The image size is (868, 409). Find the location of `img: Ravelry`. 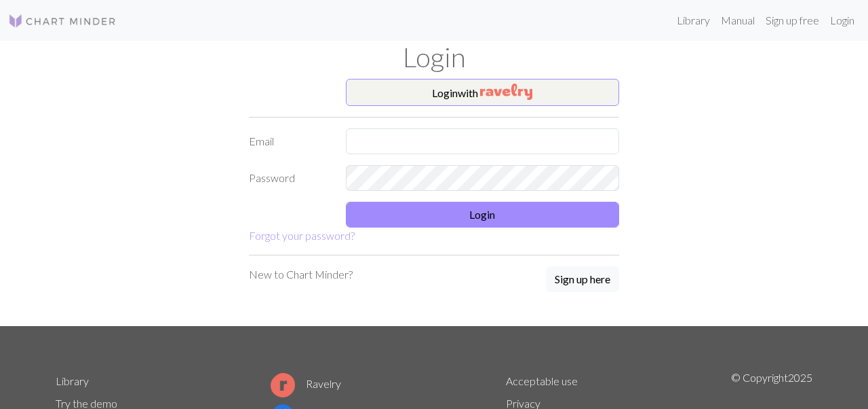

img: Ravelry is located at coordinates (506, 91).